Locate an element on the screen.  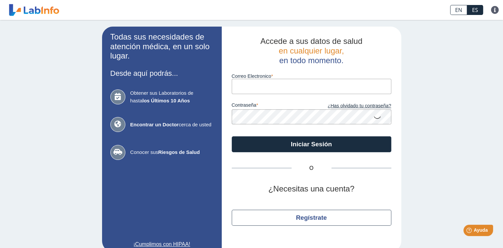
span: Obtener sus Laboratorios de hasta is located at coordinates (172, 97).